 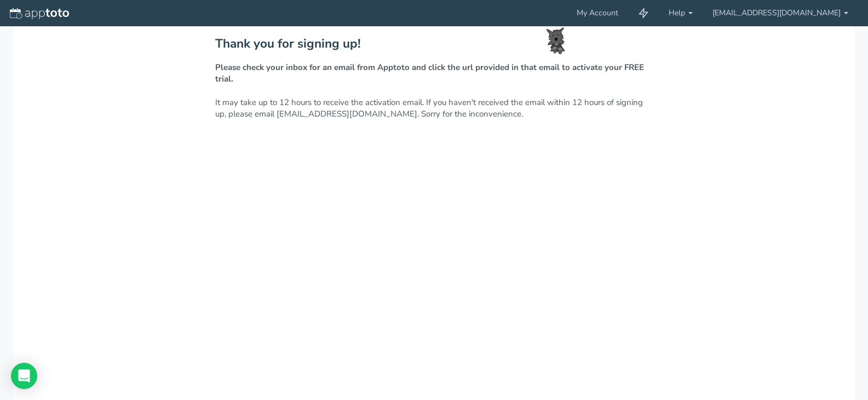 I want to click on h2: Thank you for signing up!, so click(x=435, y=44).